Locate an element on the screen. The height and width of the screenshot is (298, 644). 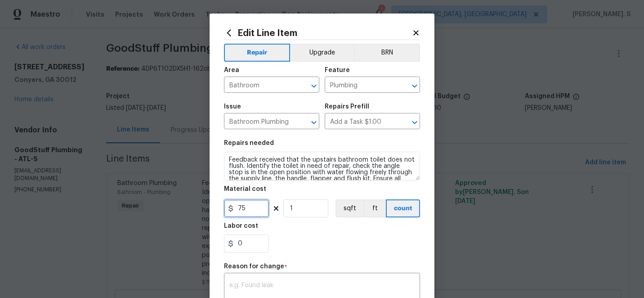
h5: Labor cost is located at coordinates (241, 226).